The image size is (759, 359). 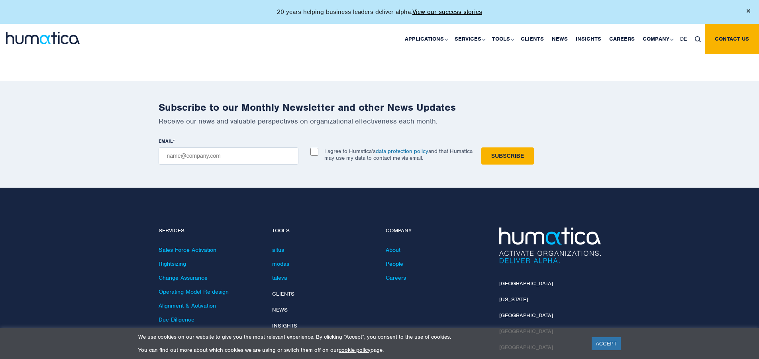 What do you see at coordinates (43, 38) in the screenshot?
I see `img: logo` at bounding box center [43, 38].